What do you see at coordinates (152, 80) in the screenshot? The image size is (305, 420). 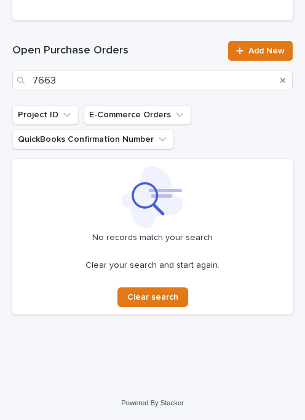 I see `input: Search` at bounding box center [152, 80].